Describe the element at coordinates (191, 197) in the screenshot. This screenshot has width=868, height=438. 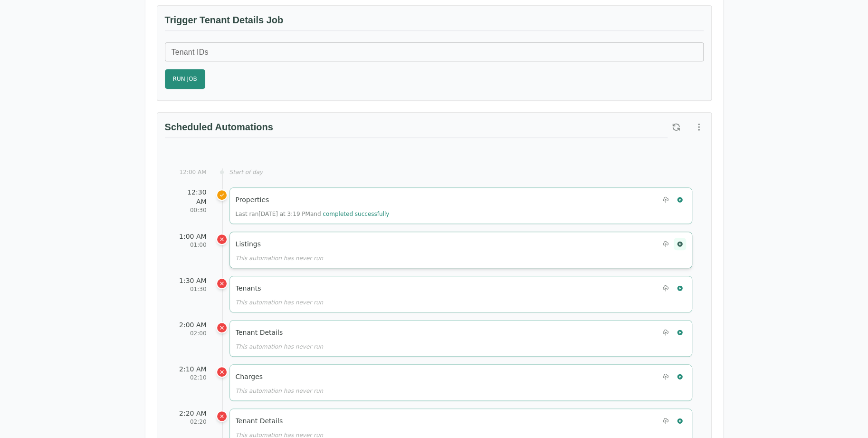
I see `div: 12:30 AM` at that location.